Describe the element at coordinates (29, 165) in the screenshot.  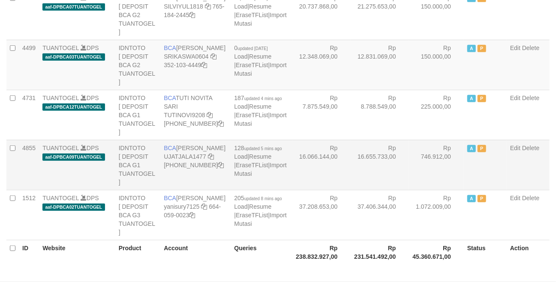
I see `td: 4855` at that location.